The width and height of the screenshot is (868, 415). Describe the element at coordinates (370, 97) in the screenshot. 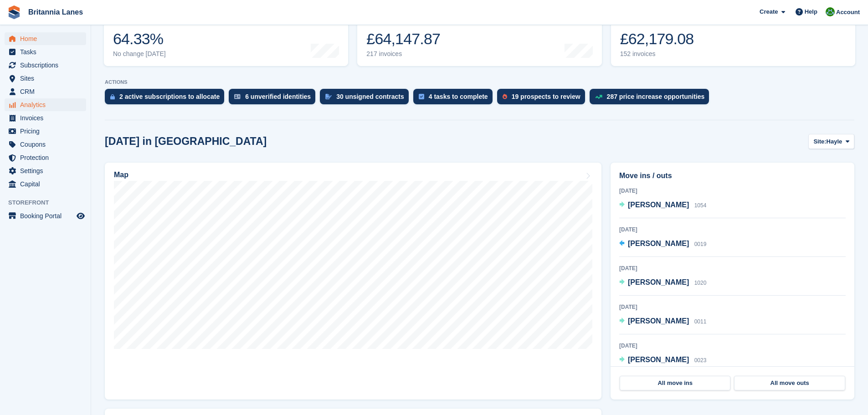

I see `div: 30 unsigned contracts` at that location.